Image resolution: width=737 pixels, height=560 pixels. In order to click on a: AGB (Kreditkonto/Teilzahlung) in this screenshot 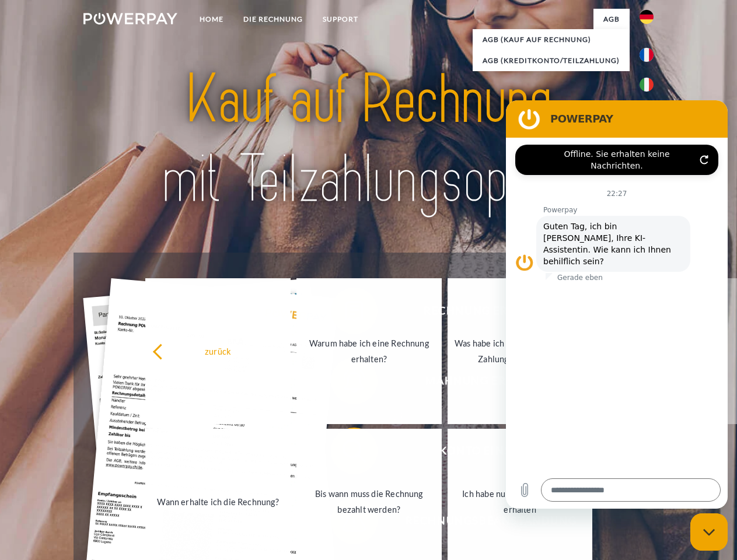, I will do `click(551, 61)`.